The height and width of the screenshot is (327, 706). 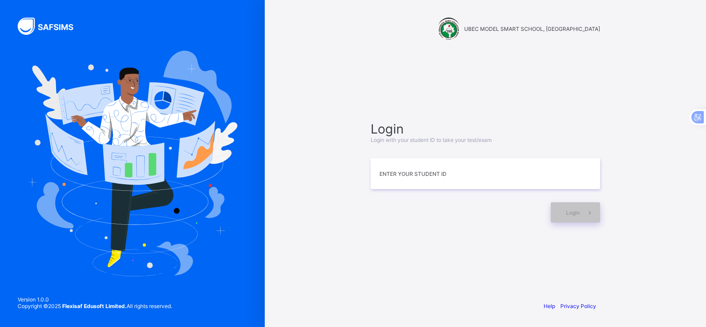 I want to click on strong: Flexisaf Edusoft Limited., so click(x=94, y=306).